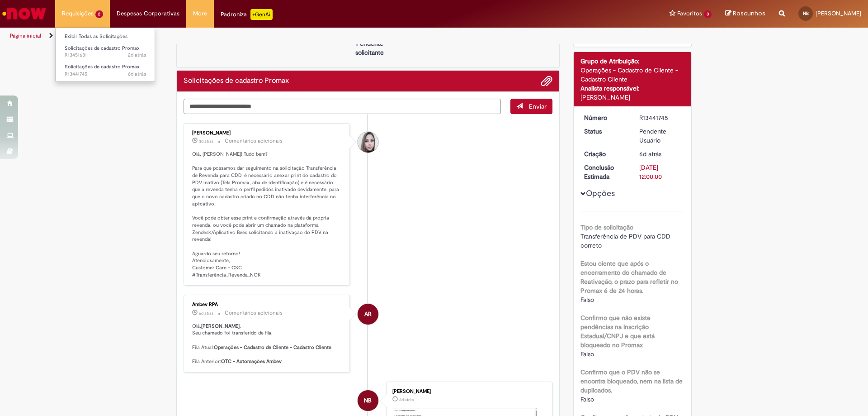 This screenshot has width=868, height=416. I want to click on div: Grupo de Atribuição:, so click(633, 61).